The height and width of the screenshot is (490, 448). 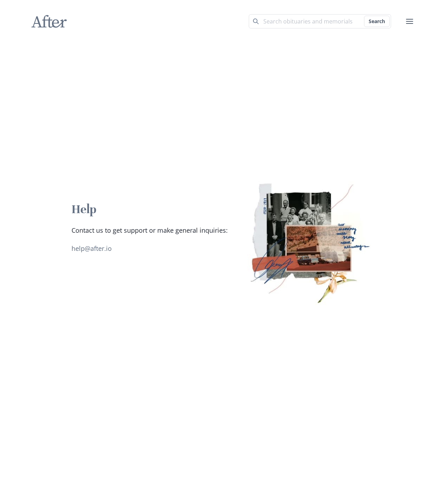 I want to click on button: user menu, so click(x=410, y=22).